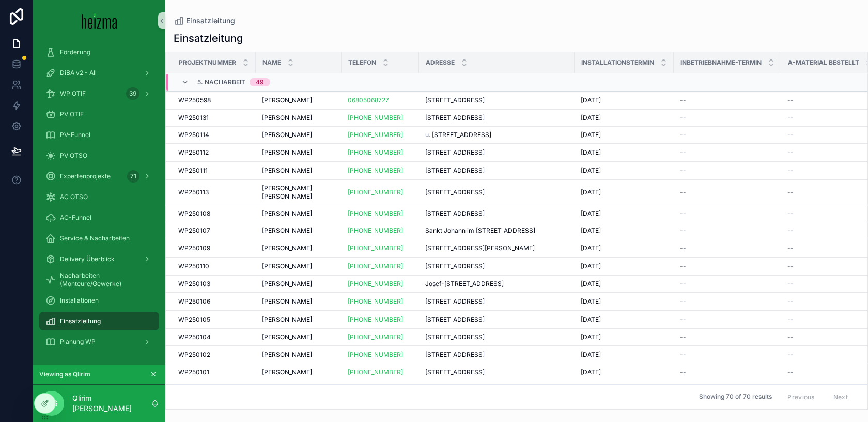 The image size is (868, 422). Describe the element at coordinates (77, 342) in the screenshot. I see `span: Planung WP` at that location.